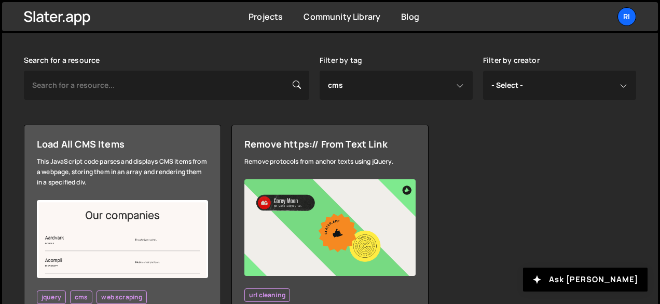 The width and height of the screenshot is (660, 304). Describe the element at coordinates (330, 227) in the screenshot. I see `img: YT%20-%20Thumb%20(5).png` at that location.